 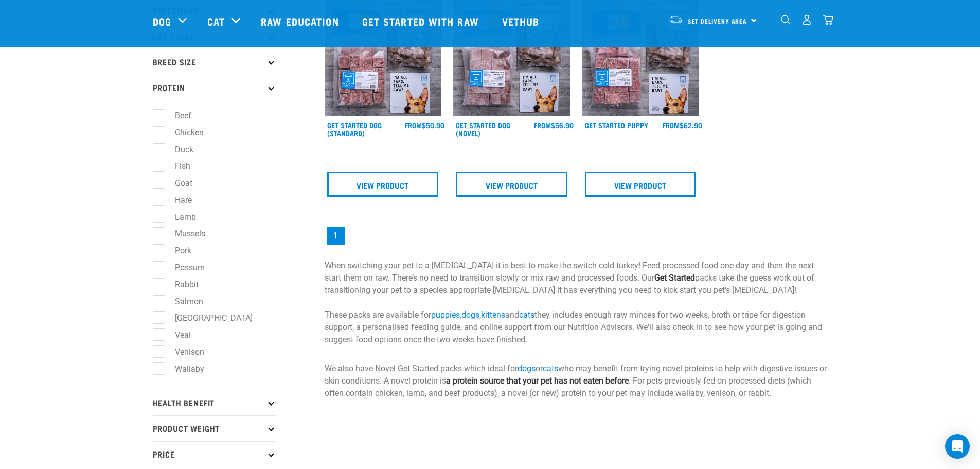 I want to click on a: Get Started Dog (Novel), so click(x=483, y=128).